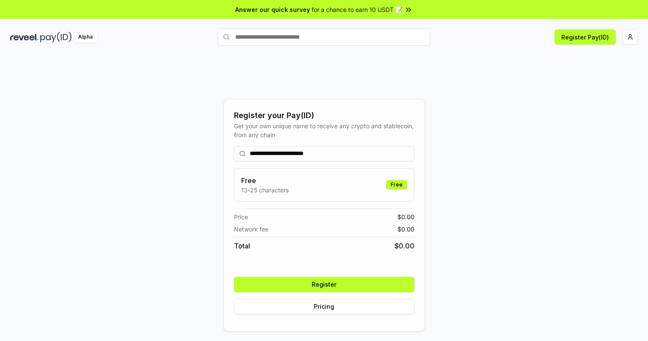  Describe the element at coordinates (24, 37) in the screenshot. I see `img: reveel_dark` at that location.